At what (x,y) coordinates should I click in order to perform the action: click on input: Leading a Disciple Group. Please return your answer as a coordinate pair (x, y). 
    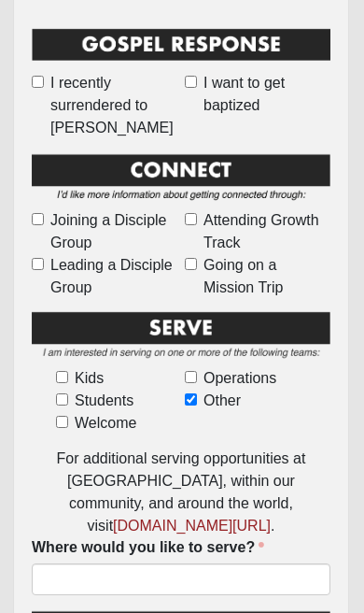
    Looking at the image, I should click on (37, 263).